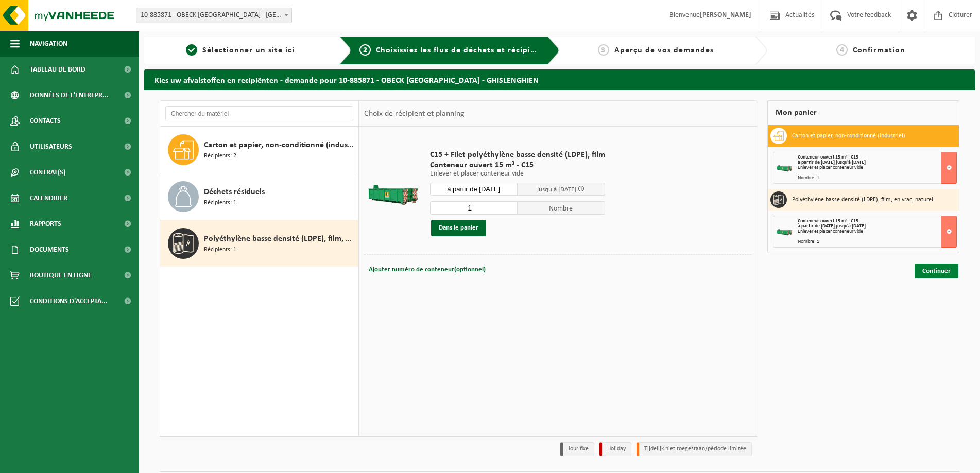 The width and height of the screenshot is (980, 473). I want to click on span: Récipients: 2, so click(220, 156).